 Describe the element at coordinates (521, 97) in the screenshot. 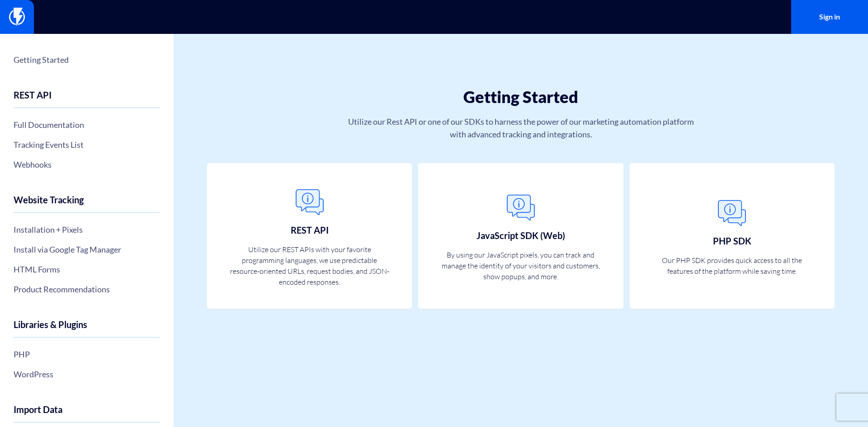

I see `h1: Getting Started` at that location.